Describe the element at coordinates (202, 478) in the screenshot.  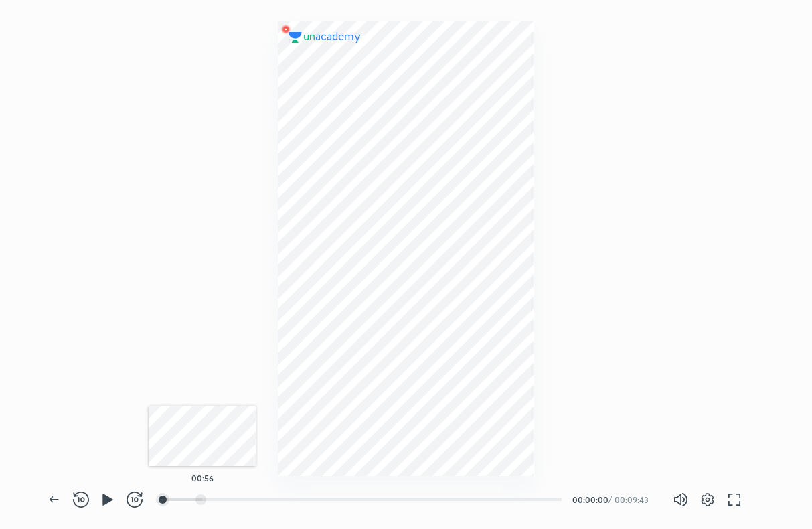
I see `h5: 00:56` at that location.